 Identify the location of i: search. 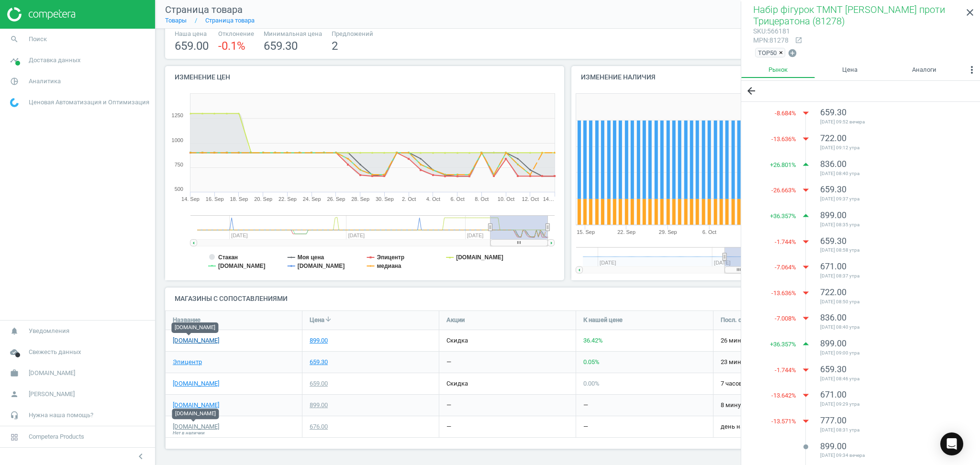
(14, 39).